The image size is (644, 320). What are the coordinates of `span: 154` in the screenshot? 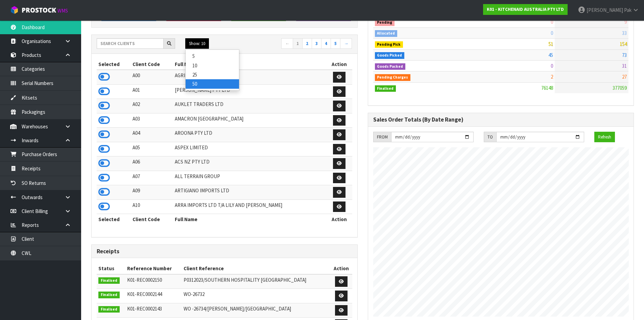 It's located at (623, 43).